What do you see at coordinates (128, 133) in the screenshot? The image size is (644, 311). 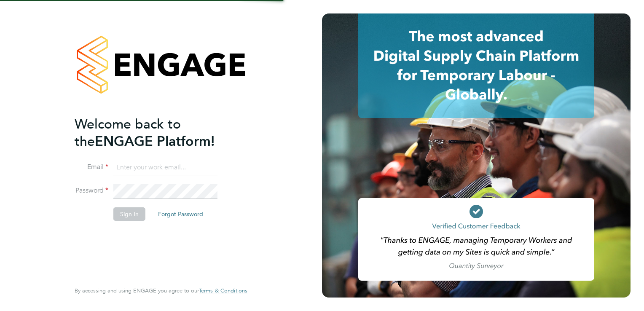 I see `span: Welcome back to the` at bounding box center [128, 133].